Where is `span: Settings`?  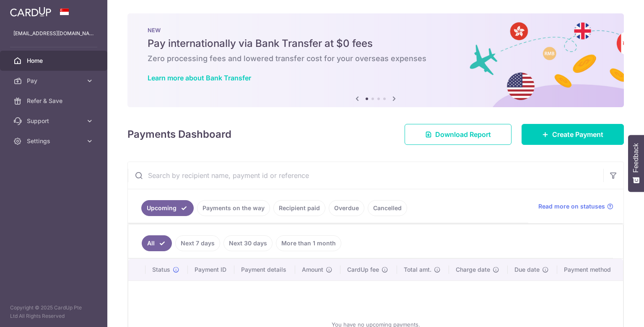
span: Settings is located at coordinates (55, 141).